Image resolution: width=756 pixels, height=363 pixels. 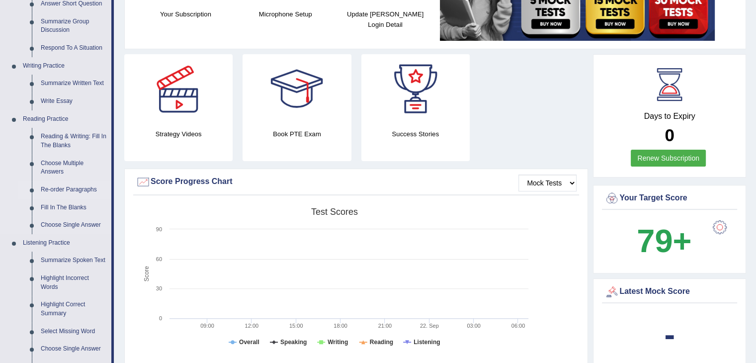 What do you see at coordinates (159, 229) in the screenshot?
I see `text: 90` at bounding box center [159, 229].